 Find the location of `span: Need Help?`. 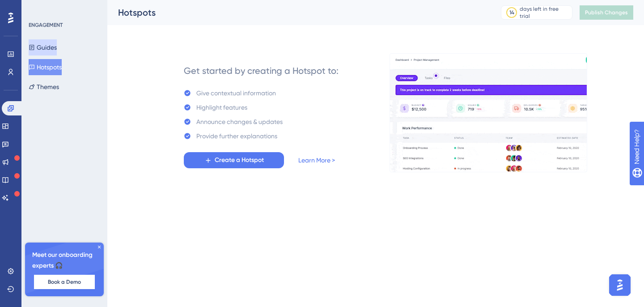

span: Need Help? is located at coordinates (38, 7).